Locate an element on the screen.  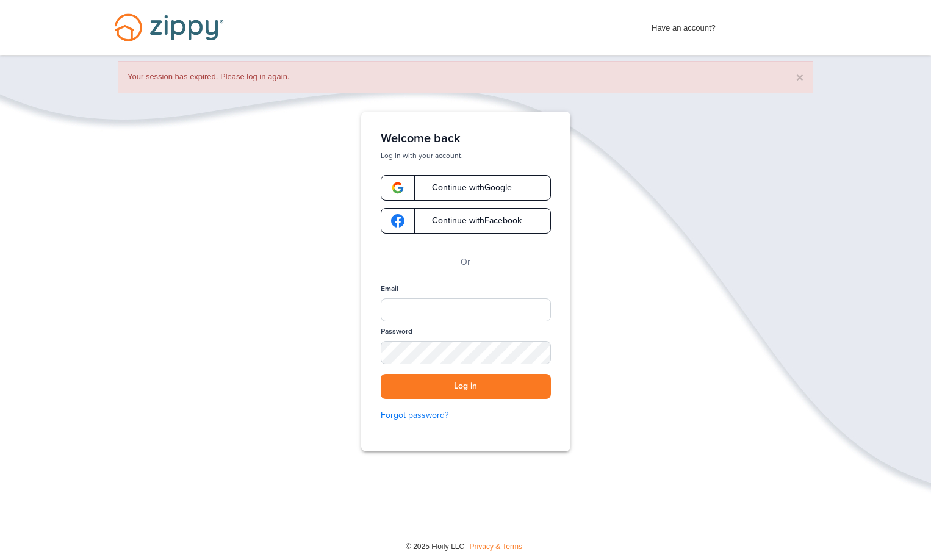
label: Password is located at coordinates (396, 331).